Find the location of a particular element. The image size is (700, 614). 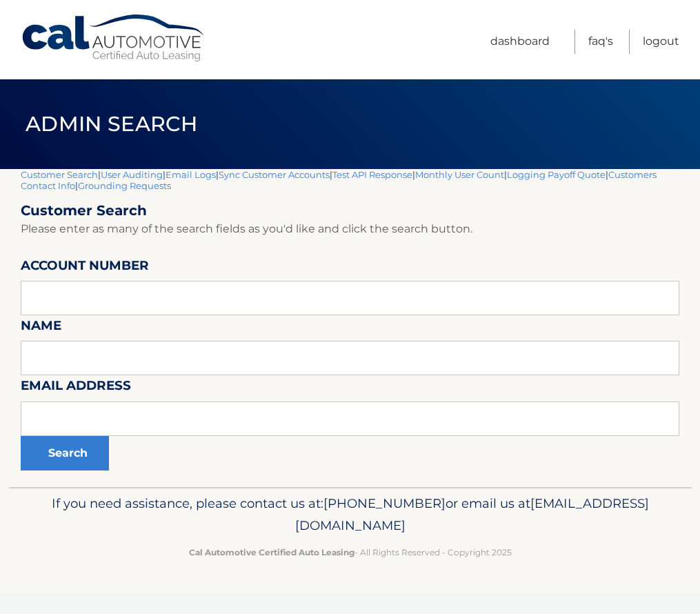

a: Grounding Requests is located at coordinates (124, 185).